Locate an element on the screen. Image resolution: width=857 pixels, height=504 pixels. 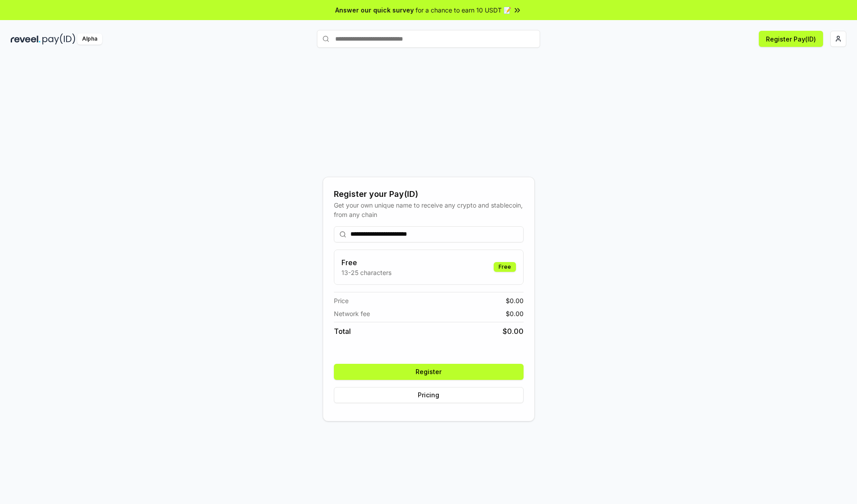
div: Alpha is located at coordinates (90, 39).